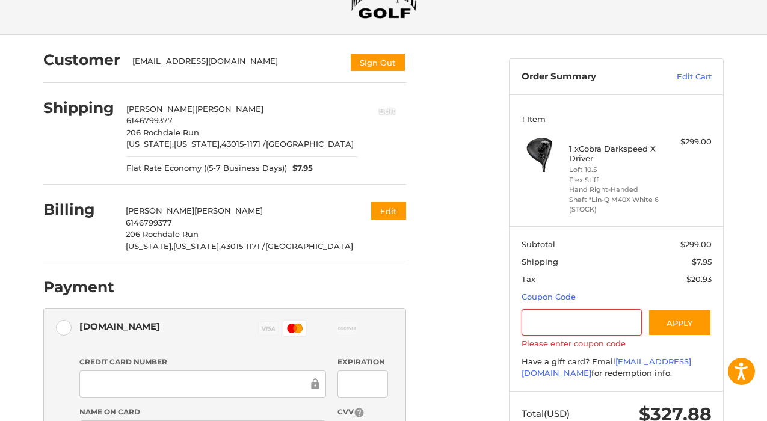  I want to click on h3: 1 Item, so click(617, 119).